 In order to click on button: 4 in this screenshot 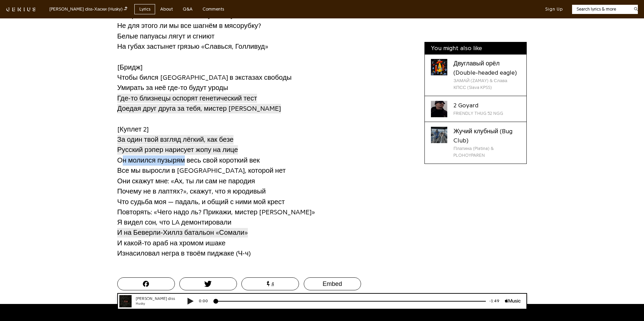, I will do `click(270, 284)`.